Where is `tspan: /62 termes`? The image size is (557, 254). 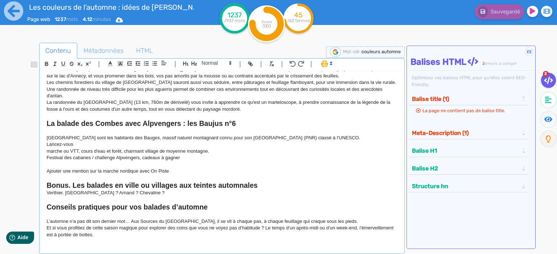 tspan: /62 termes is located at coordinates (298, 21).